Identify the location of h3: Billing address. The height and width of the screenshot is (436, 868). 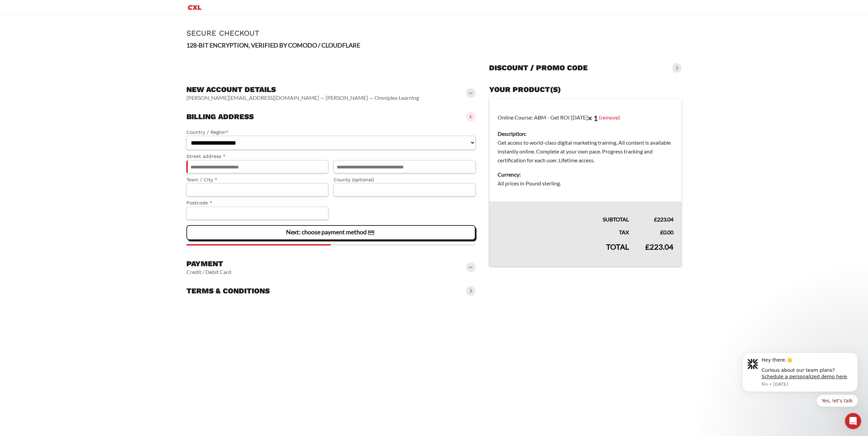
(220, 117).